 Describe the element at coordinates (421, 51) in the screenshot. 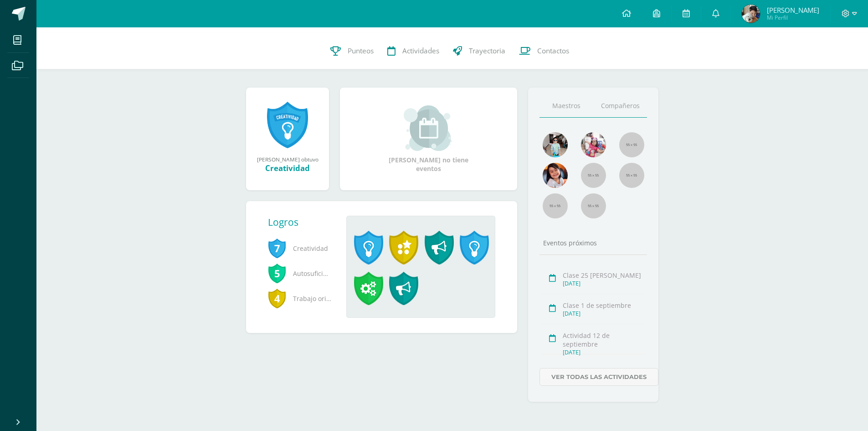

I see `span: Actividades` at that location.